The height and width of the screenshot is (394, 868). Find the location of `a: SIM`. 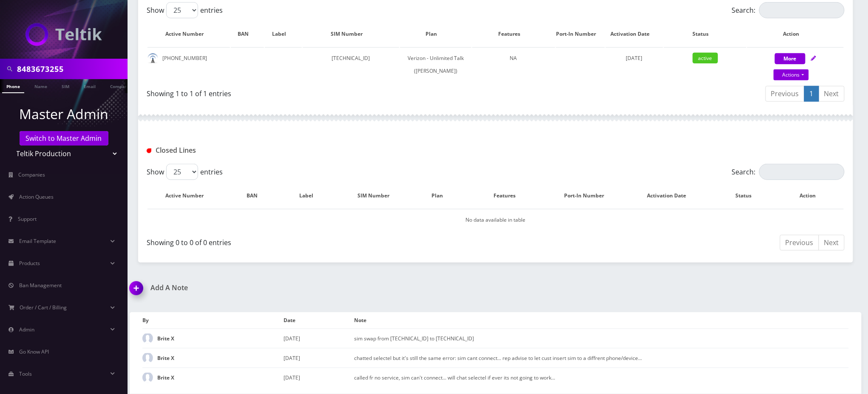

a: SIM is located at coordinates (65, 85).